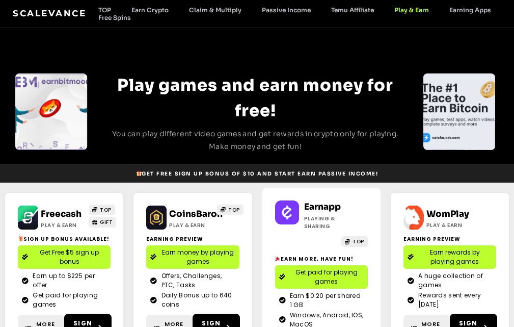 This screenshot has width=514, height=327. What do you see at coordinates (69, 257) in the screenshot?
I see `span: Get Free $5 sign up bonus` at bounding box center [69, 257].